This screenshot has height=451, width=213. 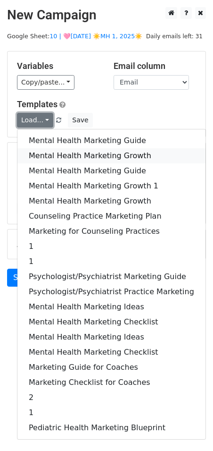 I want to click on a: Marketing Guide for Coaches, so click(x=111, y=367).